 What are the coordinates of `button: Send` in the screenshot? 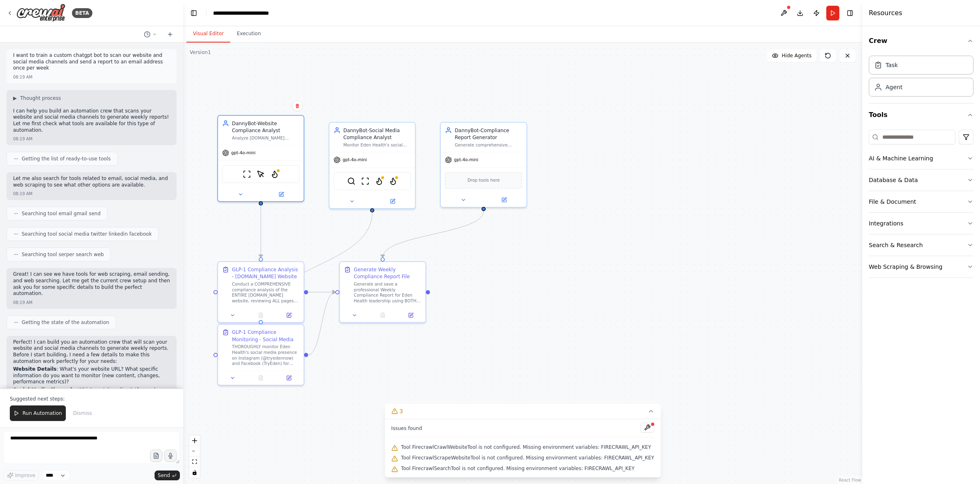 It's located at (167, 476).